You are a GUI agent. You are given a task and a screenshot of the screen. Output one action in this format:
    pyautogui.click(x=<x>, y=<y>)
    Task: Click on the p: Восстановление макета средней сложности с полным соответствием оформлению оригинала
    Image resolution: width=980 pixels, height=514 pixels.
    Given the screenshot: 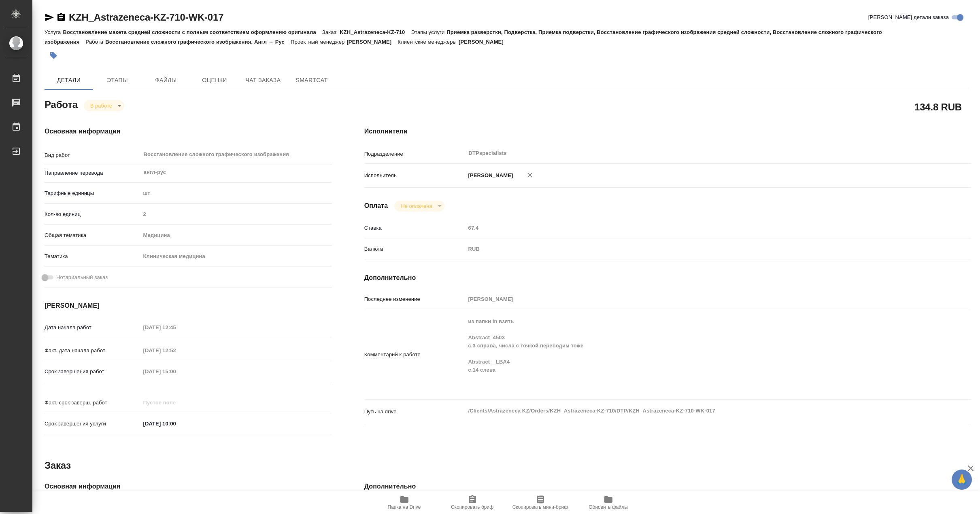 What is the action you would take?
    pyautogui.click(x=192, y=32)
    